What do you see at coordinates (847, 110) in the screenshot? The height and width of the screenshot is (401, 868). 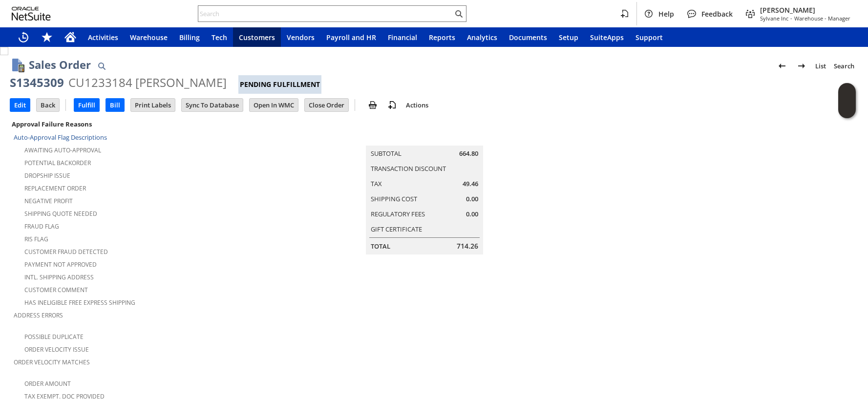 I see `span: Oracle Guided Learning Widget. To move around, please hold and drag` at bounding box center [847, 110].